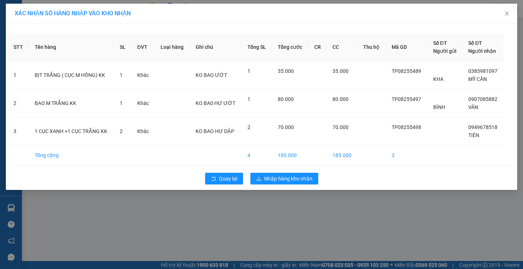 The width and height of the screenshot is (523, 269). What do you see at coordinates (224, 179) in the screenshot?
I see `button: rollbackQuay lại` at bounding box center [224, 179].